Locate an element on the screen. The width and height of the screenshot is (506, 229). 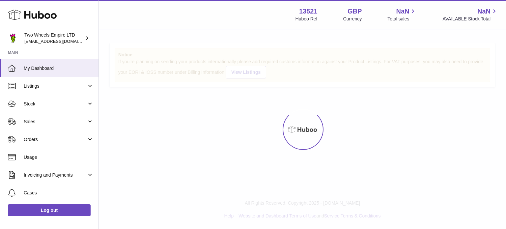
span: Total sales is located at coordinates (402, 19).